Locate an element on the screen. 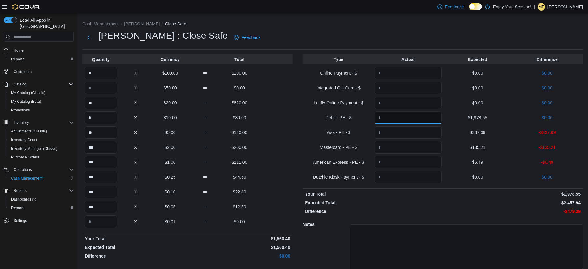 This screenshot has width=588, height=269. button: Cash Management is located at coordinates (41, 178).